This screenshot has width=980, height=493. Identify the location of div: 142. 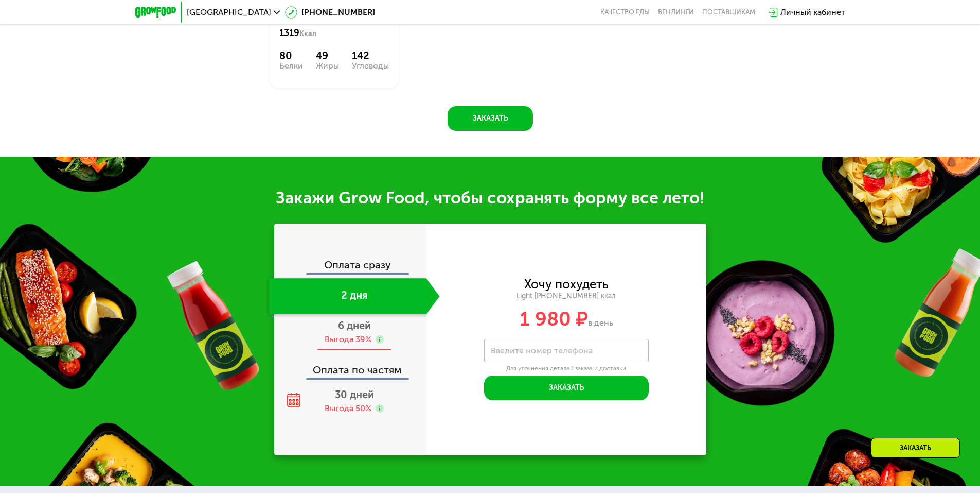
(371, 56).